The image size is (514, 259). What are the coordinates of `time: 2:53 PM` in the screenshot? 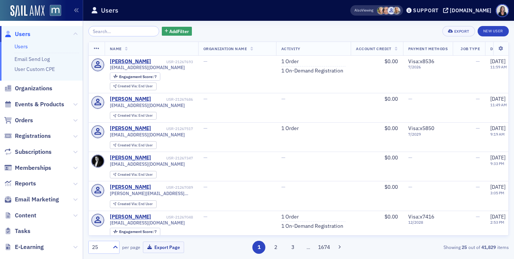 It's located at (497, 222).